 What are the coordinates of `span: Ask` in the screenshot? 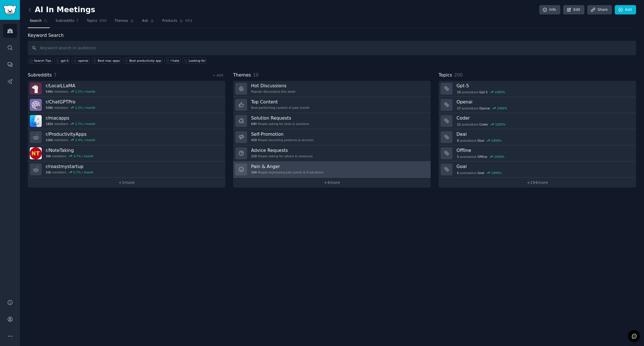 It's located at (145, 21).